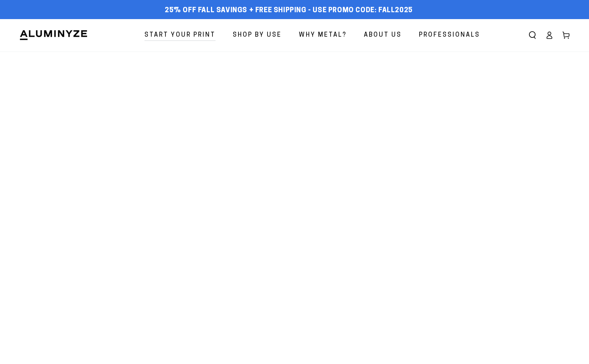 This screenshot has width=589, height=364. What do you see at coordinates (383, 35) in the screenshot?
I see `a: About Us` at bounding box center [383, 35].